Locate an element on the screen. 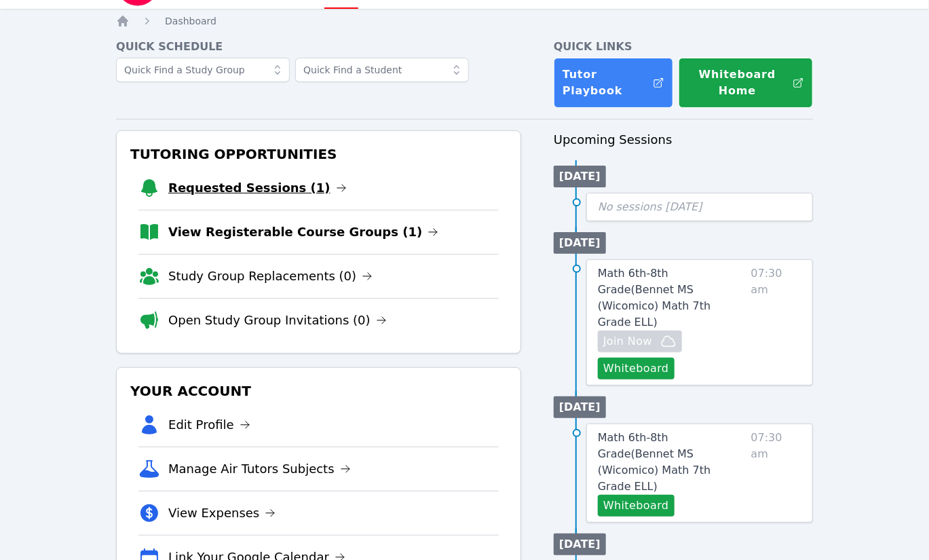 The width and height of the screenshot is (929, 560). a: Requested Sessions (1) is located at coordinates (257, 188).